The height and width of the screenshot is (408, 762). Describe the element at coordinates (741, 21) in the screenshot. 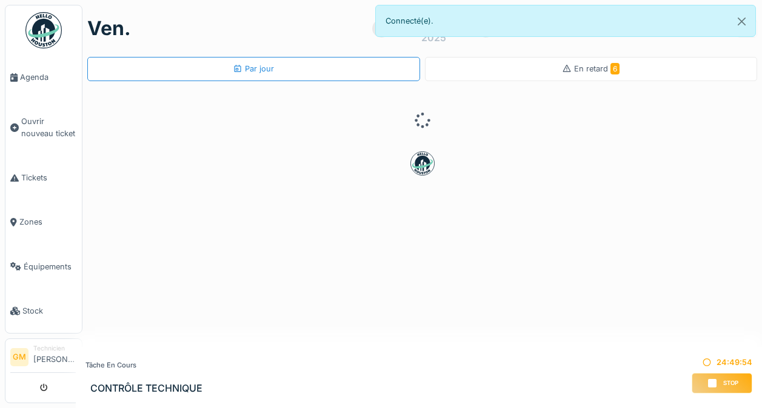

I see `button: Close` at that location.